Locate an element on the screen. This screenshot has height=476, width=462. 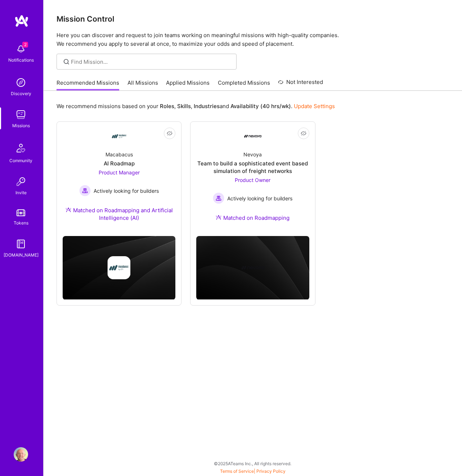
div: Invite is located at coordinates (21, 193).